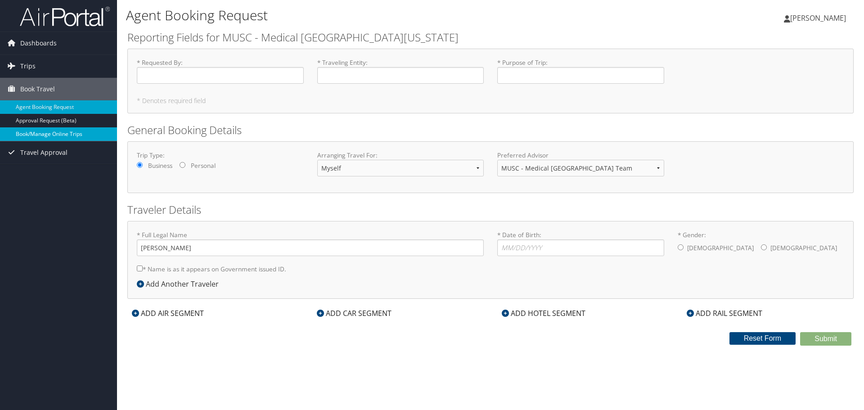  I want to click on button: Reset Form, so click(763, 338).